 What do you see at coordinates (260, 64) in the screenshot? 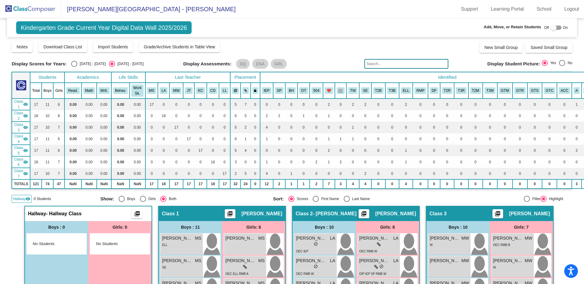
I see `mat-chip: DSA` at bounding box center [260, 64].